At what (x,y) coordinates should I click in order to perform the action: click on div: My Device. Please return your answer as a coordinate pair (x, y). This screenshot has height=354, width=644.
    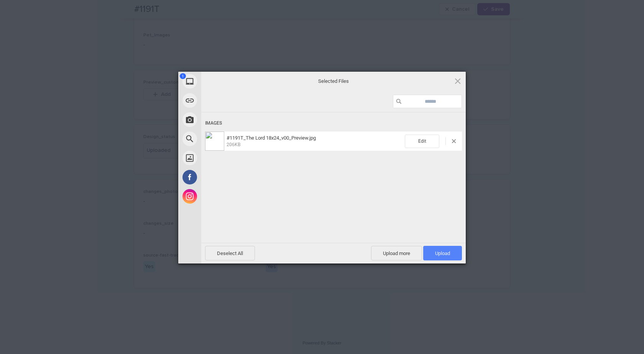
    Looking at the image, I should click on (224, 81).